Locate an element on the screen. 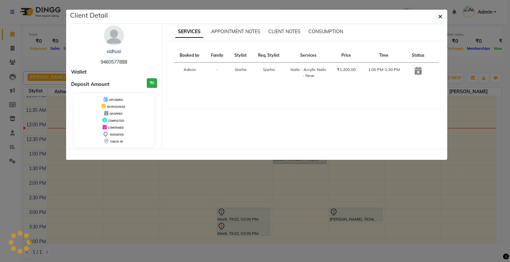  span: CONSUMPTION is located at coordinates (326, 32).